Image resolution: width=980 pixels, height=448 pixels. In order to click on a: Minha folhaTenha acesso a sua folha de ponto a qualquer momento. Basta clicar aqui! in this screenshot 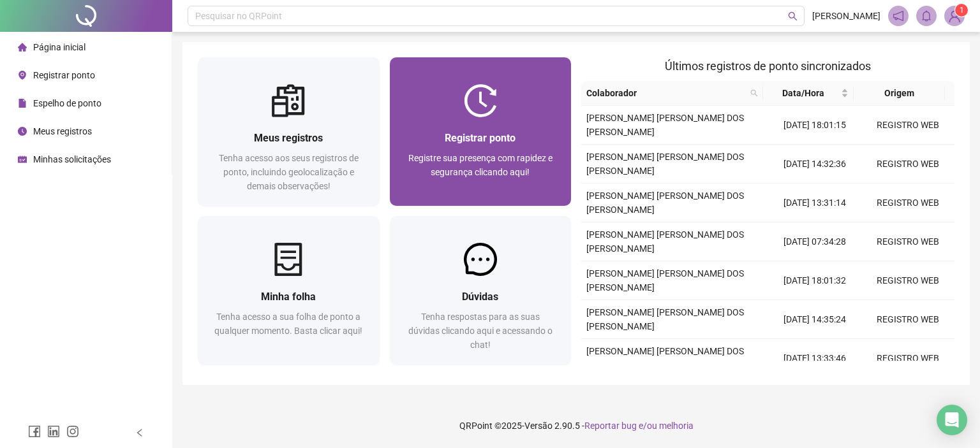, I will do `click(288, 290)`.